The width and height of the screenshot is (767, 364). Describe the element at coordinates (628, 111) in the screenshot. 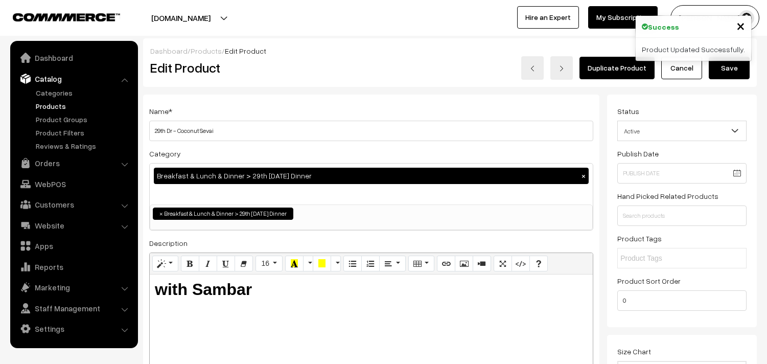

I see `label: Status` at that location.